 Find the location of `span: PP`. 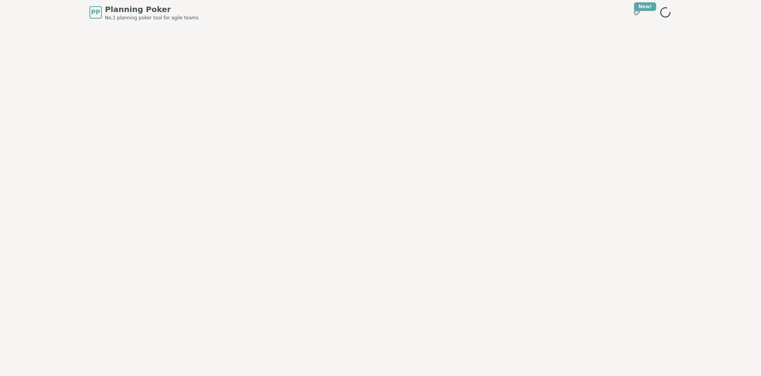

span: PP is located at coordinates (95, 12).